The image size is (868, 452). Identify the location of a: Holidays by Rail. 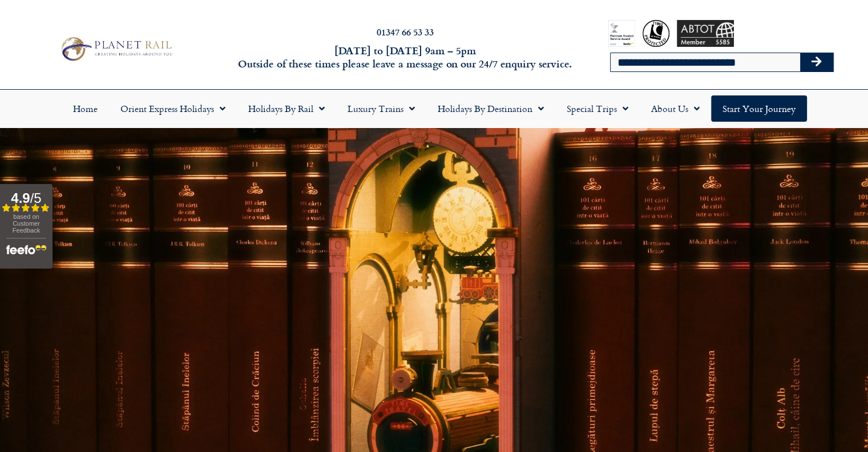
(287, 109).